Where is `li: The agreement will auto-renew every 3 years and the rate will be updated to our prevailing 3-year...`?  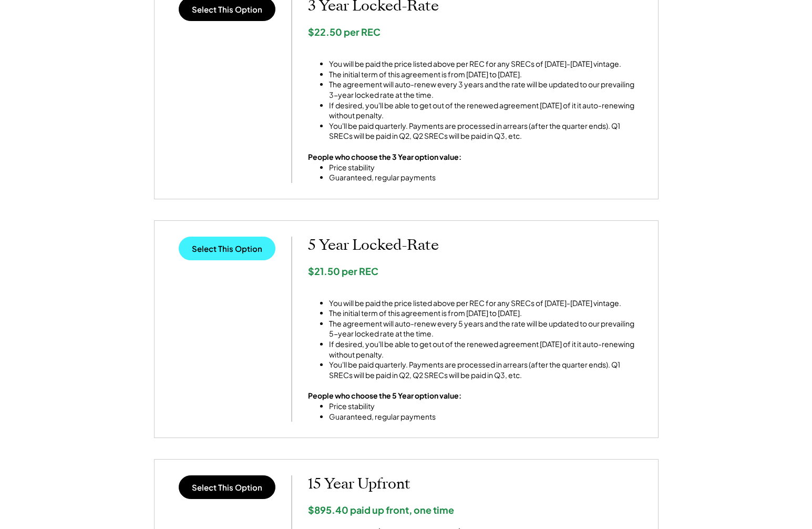 li: The agreement will auto-renew every 3 years and the rate will be updated to our prevailing 3-year... is located at coordinates (485, 89).